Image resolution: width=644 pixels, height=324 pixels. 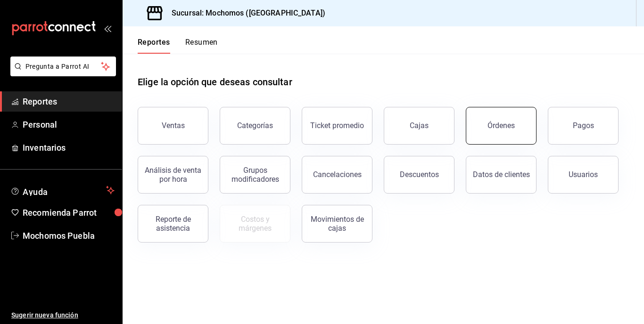 I want to click on div: Usuarios, so click(x=583, y=174).